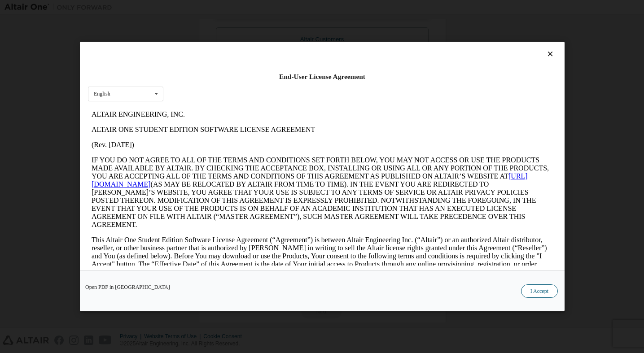 The height and width of the screenshot is (353, 644). Describe the element at coordinates (539, 291) in the screenshot. I see `button: I Accept` at that location.